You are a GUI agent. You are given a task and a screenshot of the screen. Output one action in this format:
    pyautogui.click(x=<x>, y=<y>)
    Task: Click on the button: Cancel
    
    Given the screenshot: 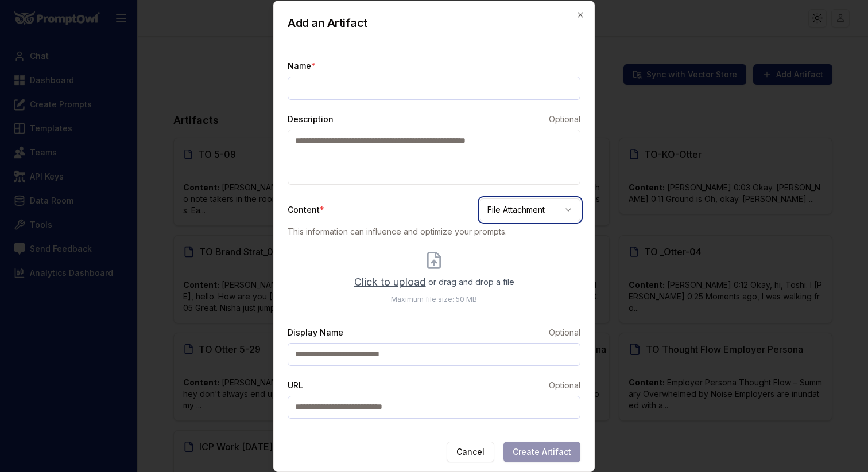 What is the action you would take?
    pyautogui.click(x=470, y=452)
    